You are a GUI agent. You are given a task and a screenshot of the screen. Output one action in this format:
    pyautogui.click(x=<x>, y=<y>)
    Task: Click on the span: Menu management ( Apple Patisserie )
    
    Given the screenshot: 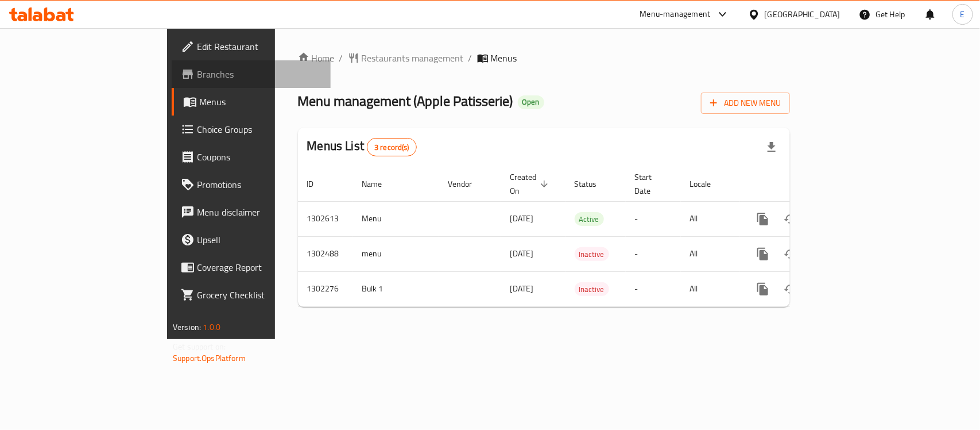 What is the action you would take?
    pyautogui.click(x=405, y=101)
    